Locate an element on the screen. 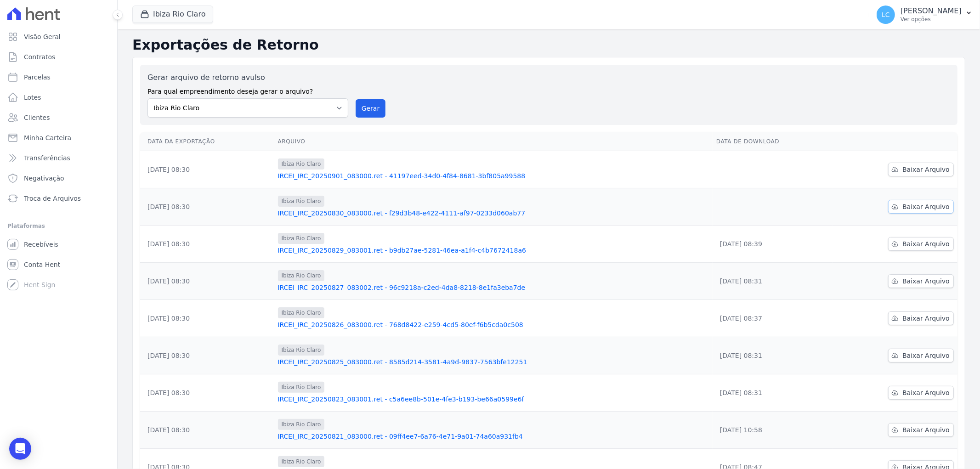 This screenshot has width=980, height=469. h2: Exportações de Retorno is located at coordinates (548, 45).